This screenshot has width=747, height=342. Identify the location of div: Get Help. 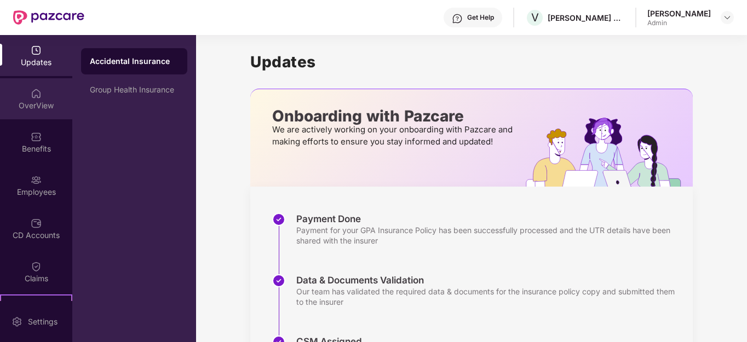
(480, 18).